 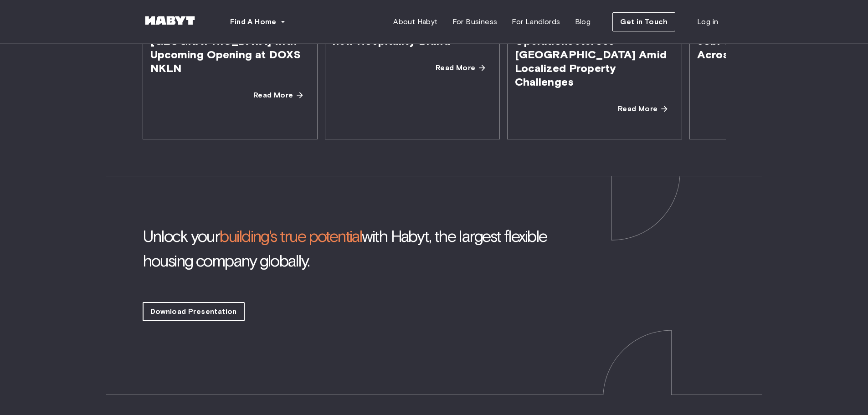 I want to click on span: Get in Touch, so click(x=644, y=22).